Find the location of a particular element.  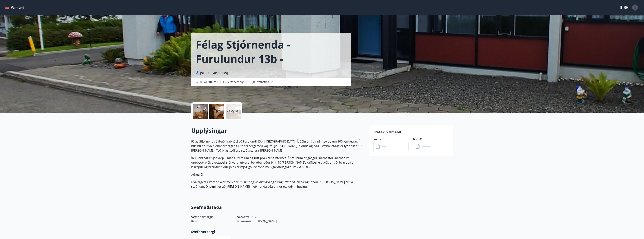

span: Rúm : is located at coordinates (195, 221).